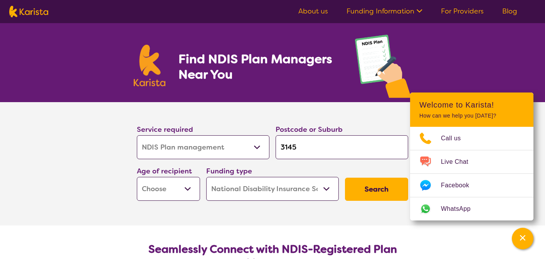 The width and height of the screenshot is (545, 259). I want to click on label: Funding type, so click(229, 171).